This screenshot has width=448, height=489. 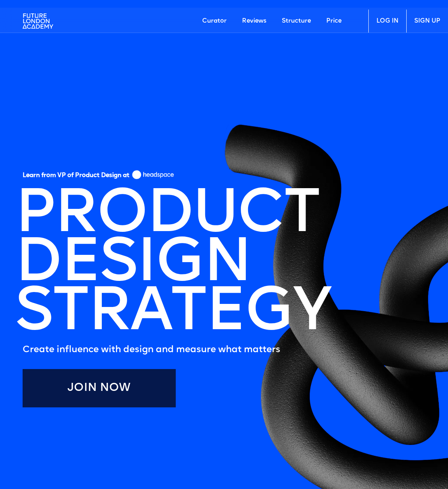 What do you see at coordinates (296, 21) in the screenshot?
I see `a: Structure` at bounding box center [296, 21].